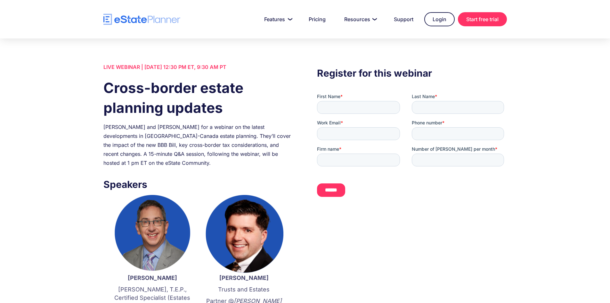 This screenshot has width=610, height=303. Describe the element at coordinates (142, 19) in the screenshot. I see `a: home` at that location.